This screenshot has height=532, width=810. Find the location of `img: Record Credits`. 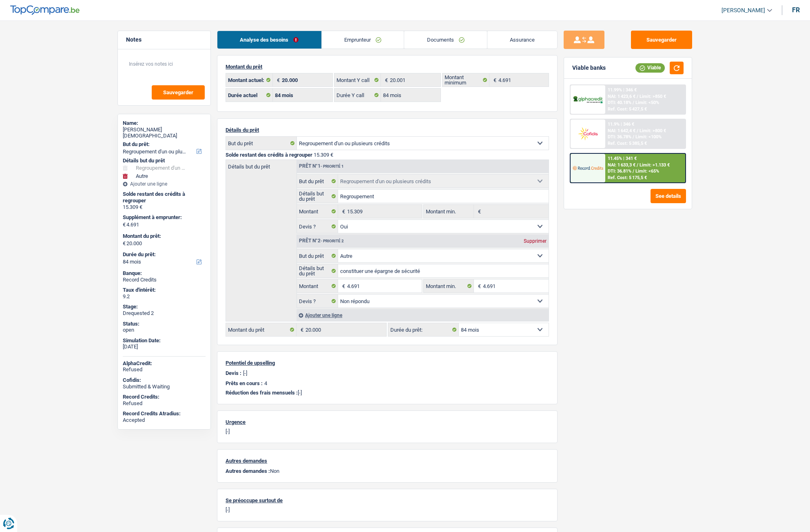

img: Record Credits is located at coordinates (588, 167).